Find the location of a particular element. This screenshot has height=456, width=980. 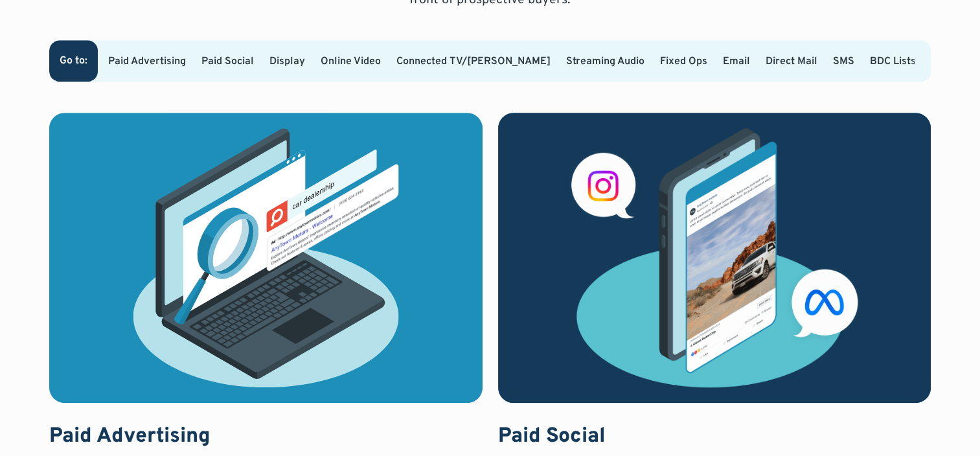

a: SMS is located at coordinates (844, 62).